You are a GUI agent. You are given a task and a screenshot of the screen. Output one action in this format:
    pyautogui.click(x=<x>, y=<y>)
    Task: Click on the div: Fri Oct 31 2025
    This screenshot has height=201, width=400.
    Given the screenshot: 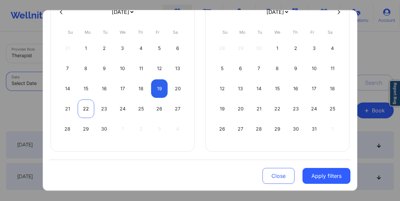 What is the action you would take?
    pyautogui.click(x=314, y=129)
    